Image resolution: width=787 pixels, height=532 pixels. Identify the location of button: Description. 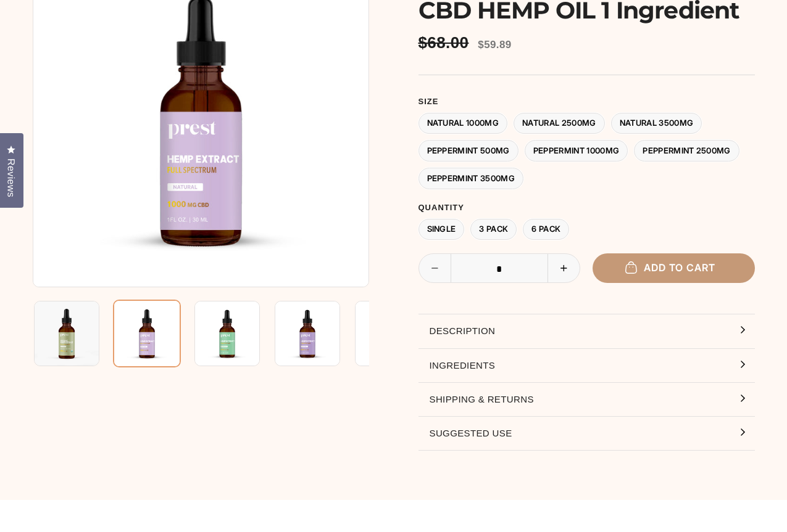
(587, 331).